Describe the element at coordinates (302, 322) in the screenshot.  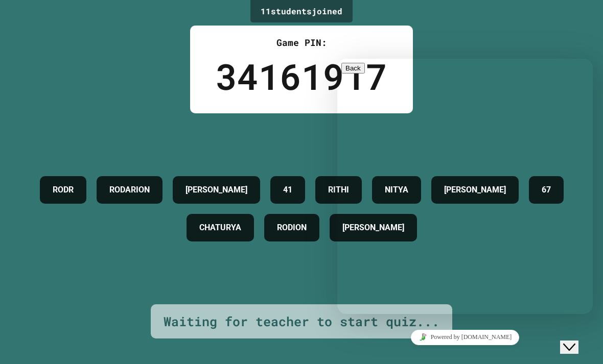
I see `div: Waiting for teacher to start quiz...` at that location.